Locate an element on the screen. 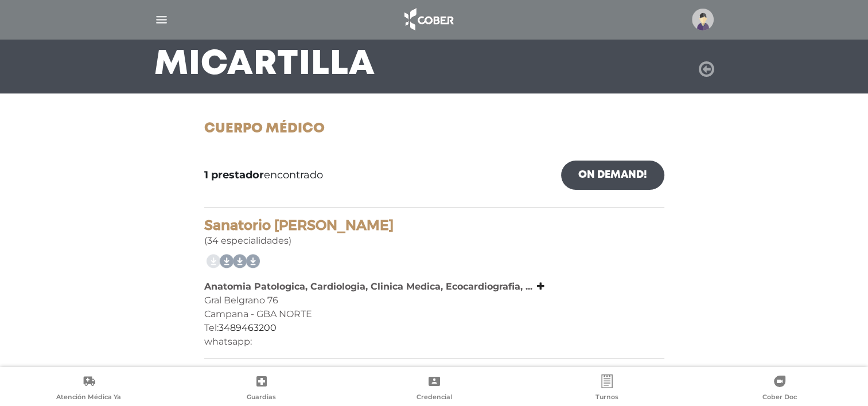 This screenshot has width=868, height=406. img: logo_cober_home-white.png is located at coordinates (428, 19).